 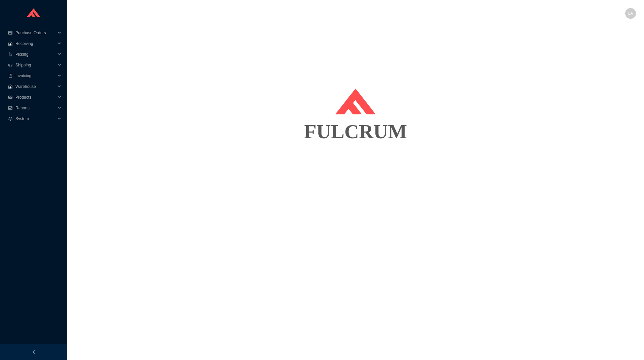 What do you see at coordinates (35, 44) in the screenshot?
I see `span: Receiving` at bounding box center [35, 44].